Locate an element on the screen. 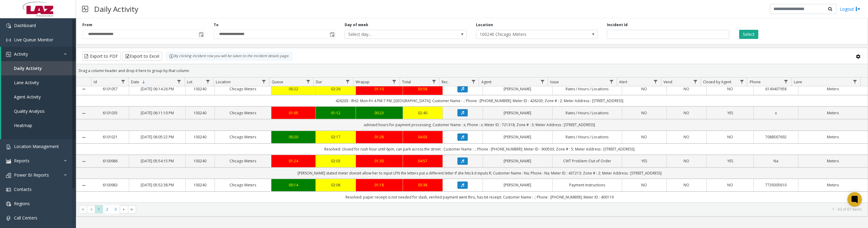 The image size is (868, 228). label: To is located at coordinates (216, 25).